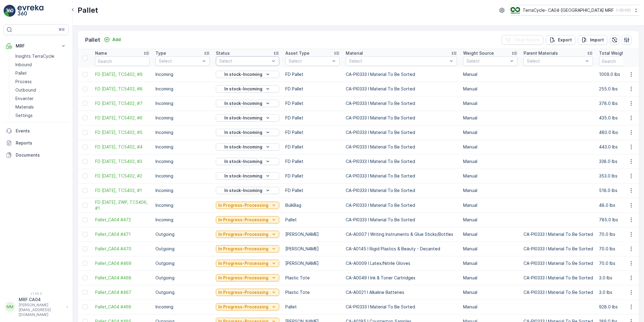 This screenshot has height=322, width=644. Describe the element at coordinates (41, 143) in the screenshot. I see `p: Reports` at that location.